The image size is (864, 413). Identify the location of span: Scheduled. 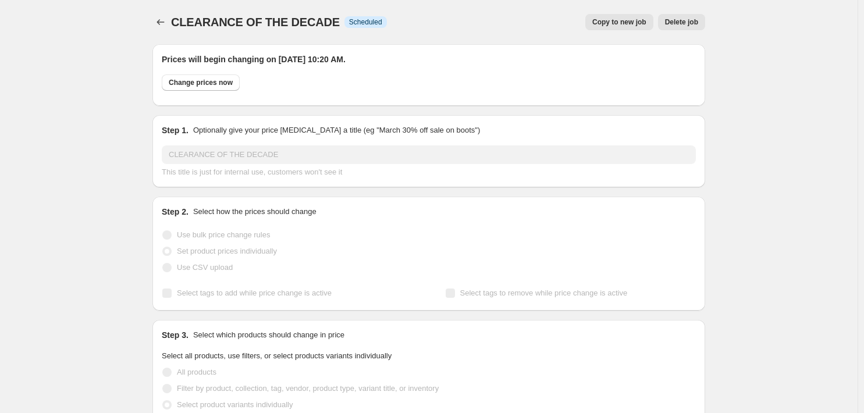
(366, 22).